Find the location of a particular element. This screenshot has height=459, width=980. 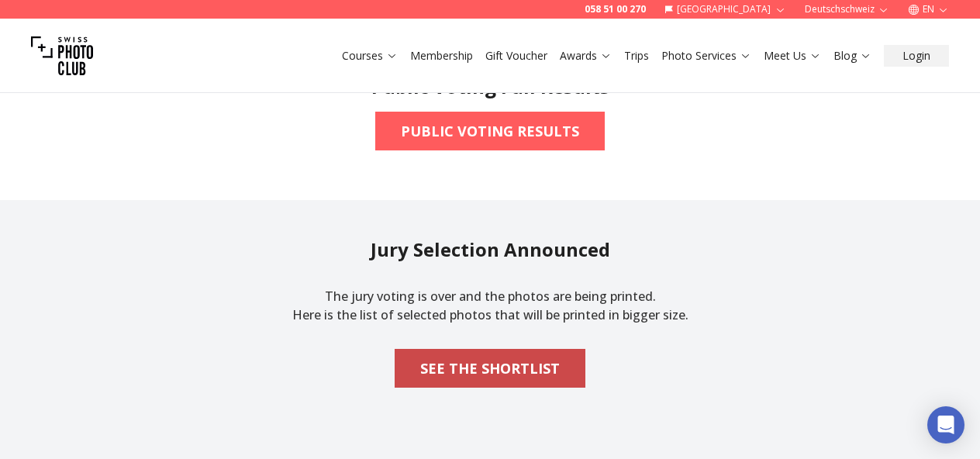

a: 058 51 00 270 is located at coordinates (615, 10).